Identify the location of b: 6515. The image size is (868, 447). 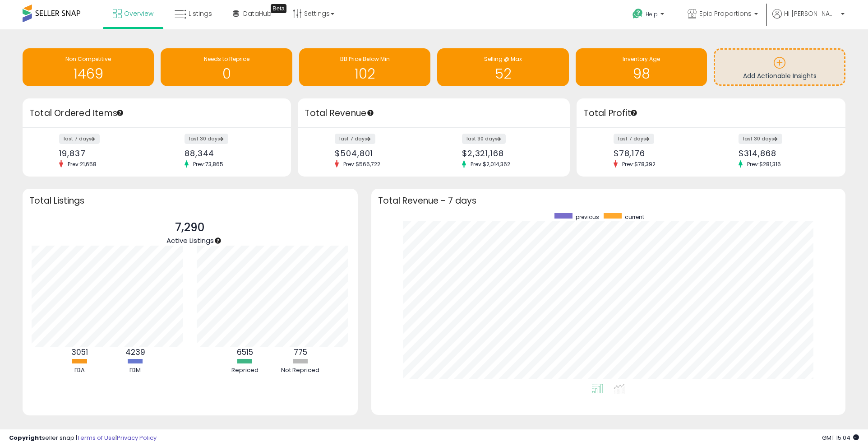
(245, 352).